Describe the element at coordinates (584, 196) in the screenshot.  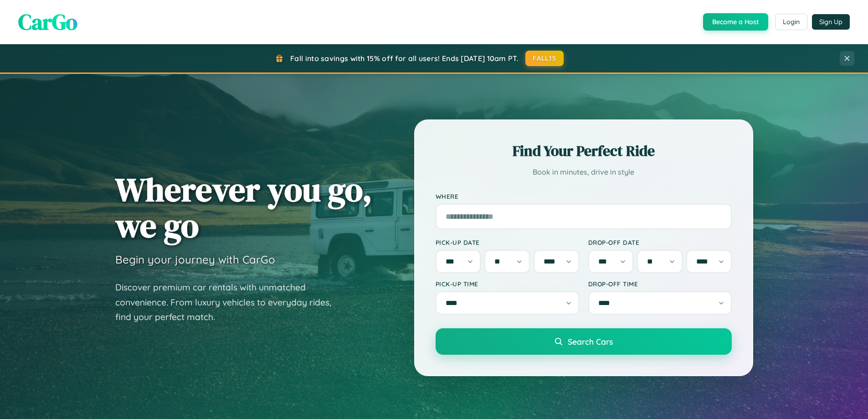
I see `label: Where` at that location.